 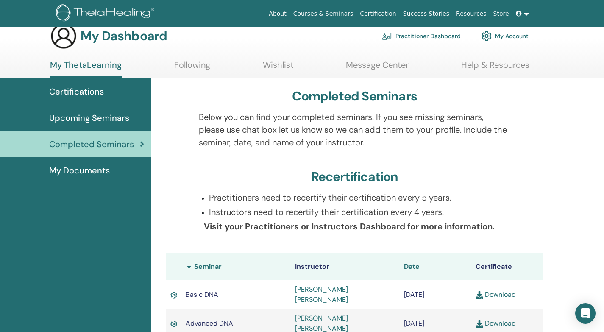 I want to click on div: Open Intercom Messenger, so click(x=585, y=313).